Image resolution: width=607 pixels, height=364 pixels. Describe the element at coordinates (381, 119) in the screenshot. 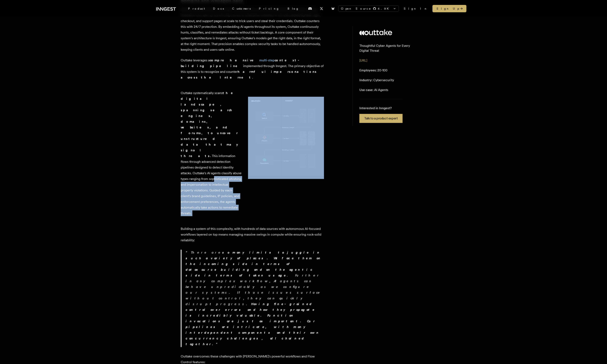

I see `a: Talk to a product expert` at that location.